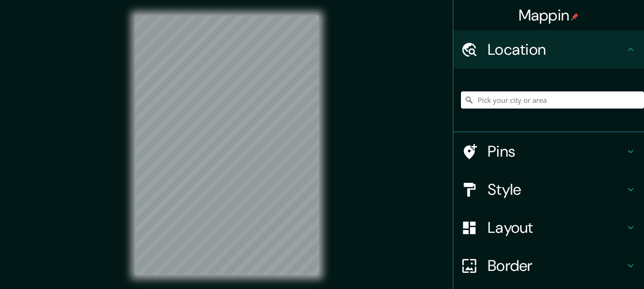  I want to click on div: Layout, so click(549, 228).